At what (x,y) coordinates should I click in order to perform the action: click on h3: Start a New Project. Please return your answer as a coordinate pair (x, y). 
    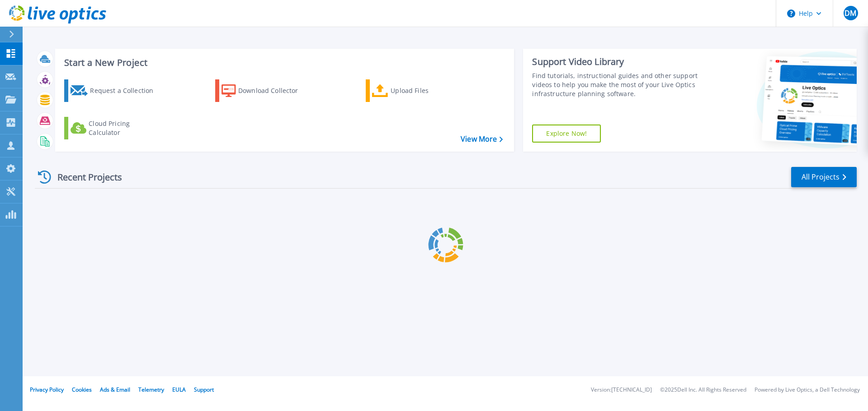
    Looking at the image, I should click on (284, 63).